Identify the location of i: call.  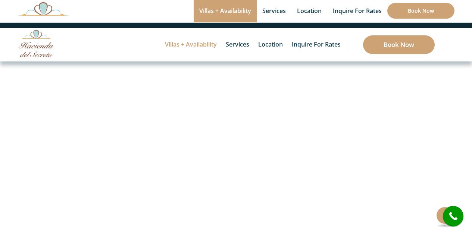
(453, 216).